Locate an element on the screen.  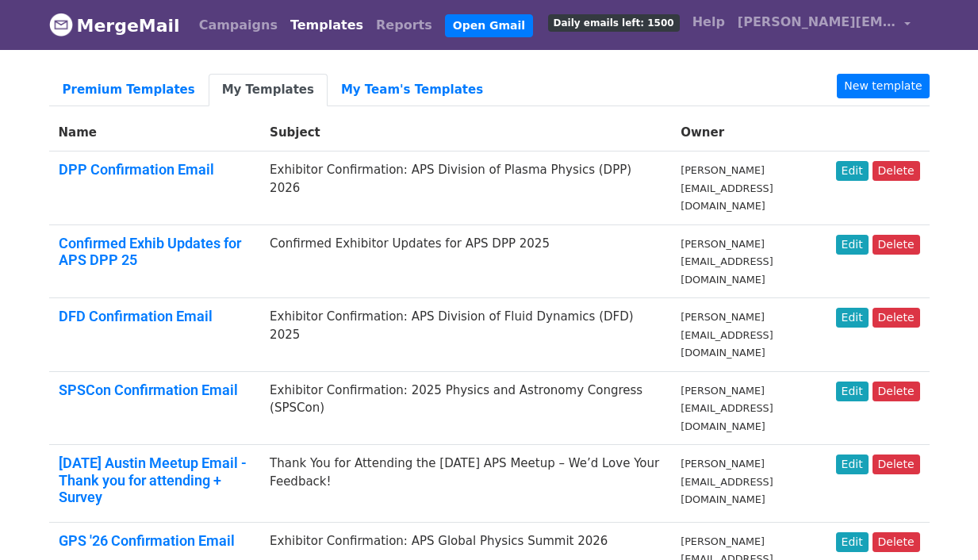
a: Reports is located at coordinates (404, 25).